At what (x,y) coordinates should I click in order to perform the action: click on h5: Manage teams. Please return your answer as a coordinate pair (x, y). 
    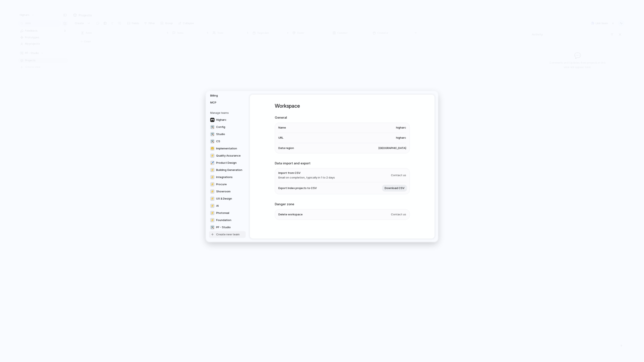
    Looking at the image, I should click on (228, 113).